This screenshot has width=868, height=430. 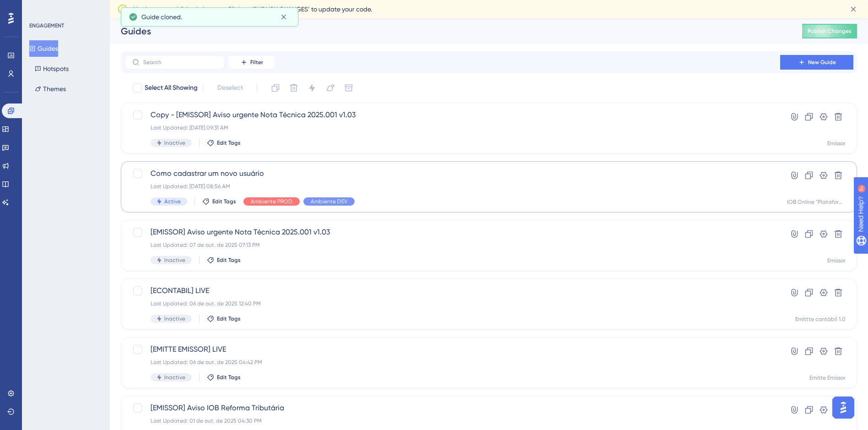 What do you see at coordinates (452, 245) in the screenshot?
I see `div: Last Updated: 07 de out. de 2025 07:13 PM` at bounding box center [452, 245].